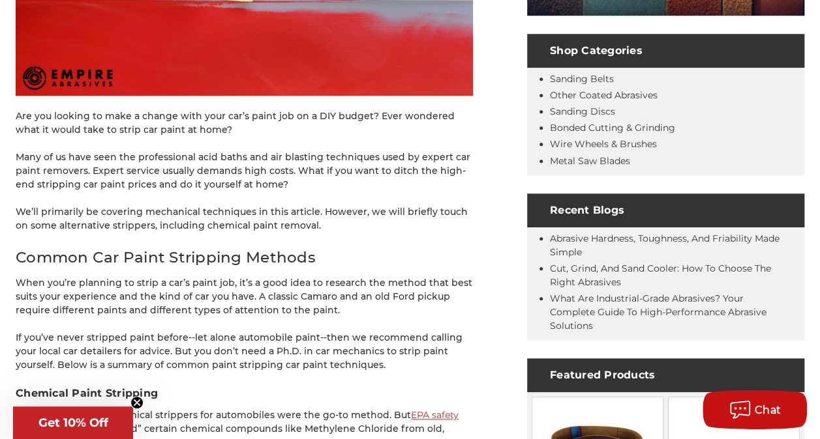 This screenshot has width=820, height=439. I want to click on a: Other Coated Abrasives, so click(603, 95).